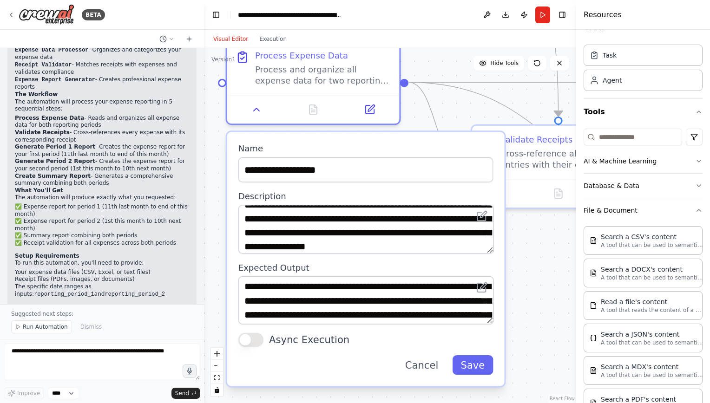 The image size is (710, 403). Describe the element at coordinates (102, 180) in the screenshot. I see `li: - Generates a comprehensive summary combining both periods` at that location.